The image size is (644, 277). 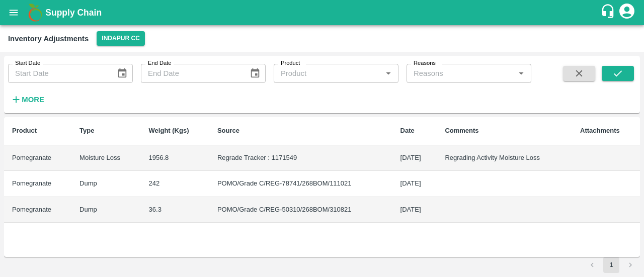 What do you see at coordinates (87, 130) in the screenshot?
I see `b: Type` at bounding box center [87, 130].